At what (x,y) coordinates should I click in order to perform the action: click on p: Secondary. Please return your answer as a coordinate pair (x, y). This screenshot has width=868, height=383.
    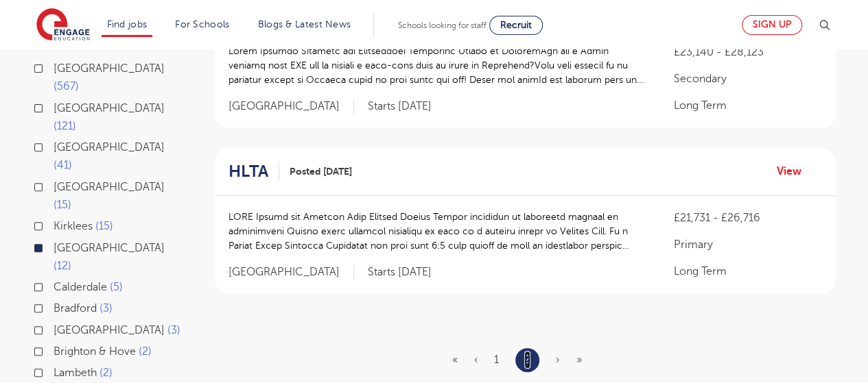
    Looking at the image, I should click on (747, 79).